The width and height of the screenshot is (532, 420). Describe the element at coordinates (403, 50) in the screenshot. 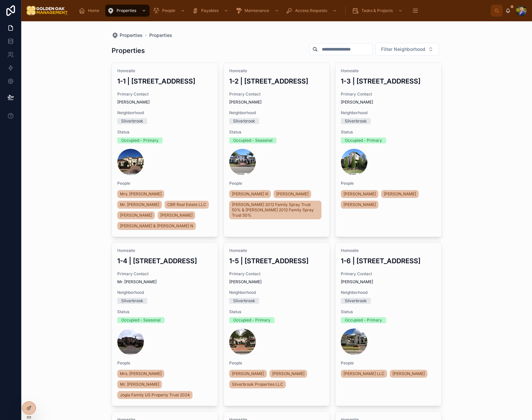

I see `span: Filter Neighborhood` at that location.